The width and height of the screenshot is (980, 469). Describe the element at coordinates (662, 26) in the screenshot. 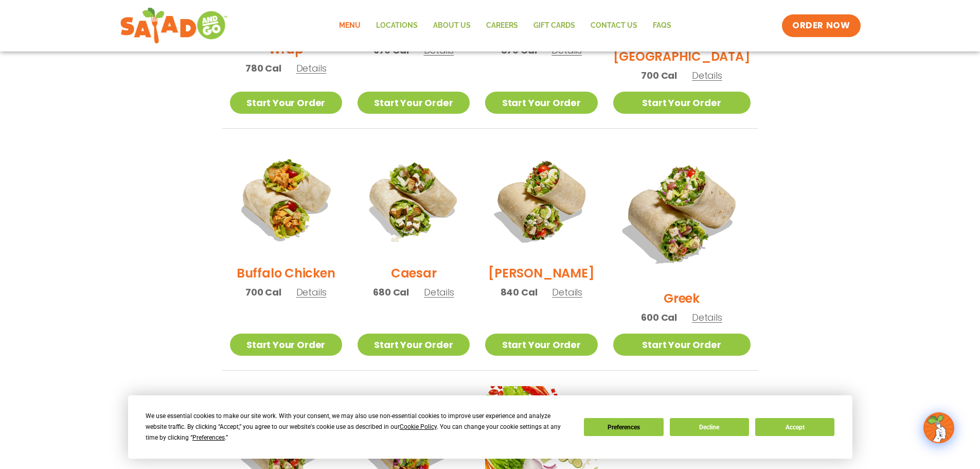

I see `a: FAQs` at that location.